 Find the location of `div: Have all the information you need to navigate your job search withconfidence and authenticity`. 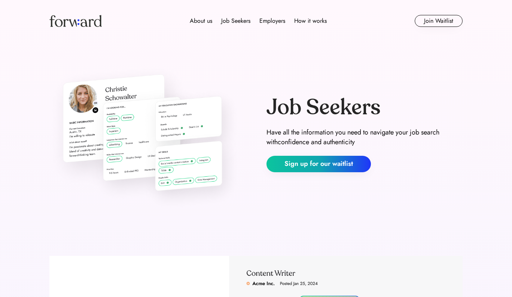

div: Have all the information you need to navigate your job search withconfidence and authenticity is located at coordinates (364, 137).